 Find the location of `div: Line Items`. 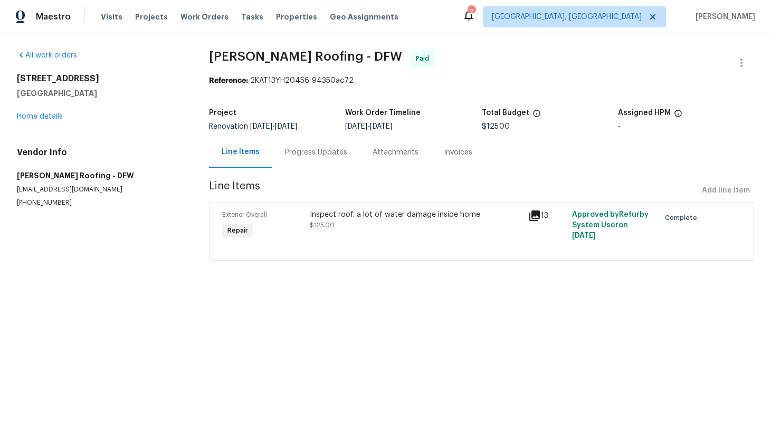

div: Line Items is located at coordinates (241, 152).